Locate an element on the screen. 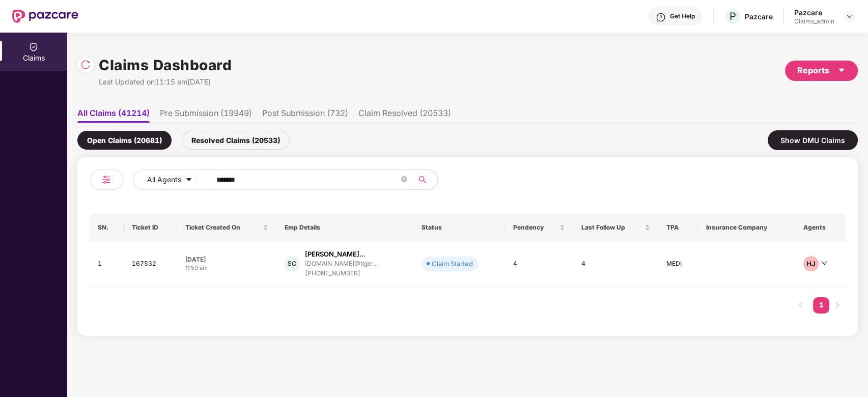  img: svg+xml;base64,PHN2ZyBpZD0iSGVscC0zMngzMiIgeG1sbnM9Imh0dHA6Ly93d3cudzMub3JnLzIwMDAvc3ZnIiB3aWR0aD... is located at coordinates (661, 18).